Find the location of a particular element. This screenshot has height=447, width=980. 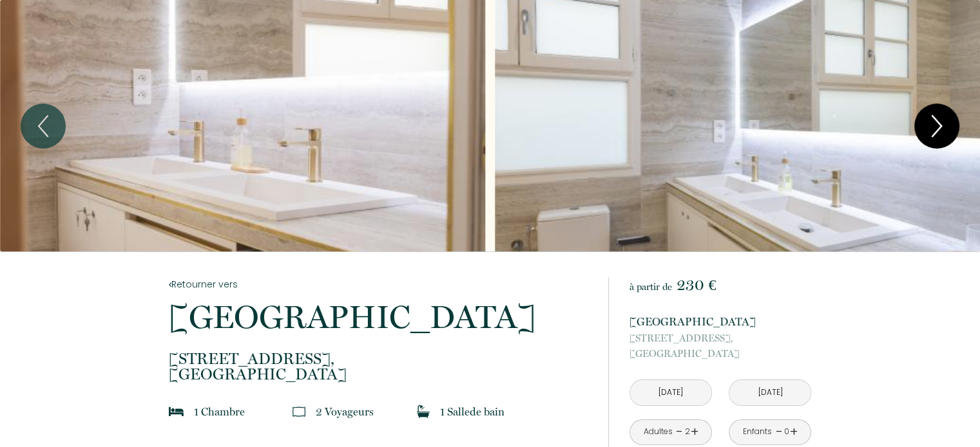

button: Previous is located at coordinates (43, 126).